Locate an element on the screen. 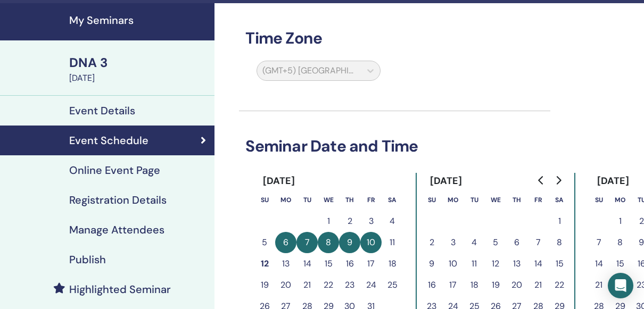  button: Go to next month is located at coordinates (558, 180).